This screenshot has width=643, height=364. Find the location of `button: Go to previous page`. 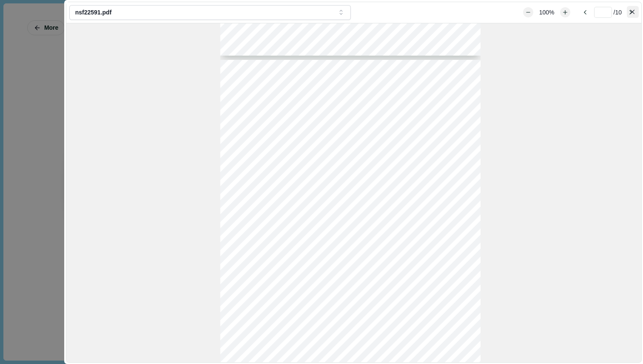

button: Go to previous page is located at coordinates (585, 12).